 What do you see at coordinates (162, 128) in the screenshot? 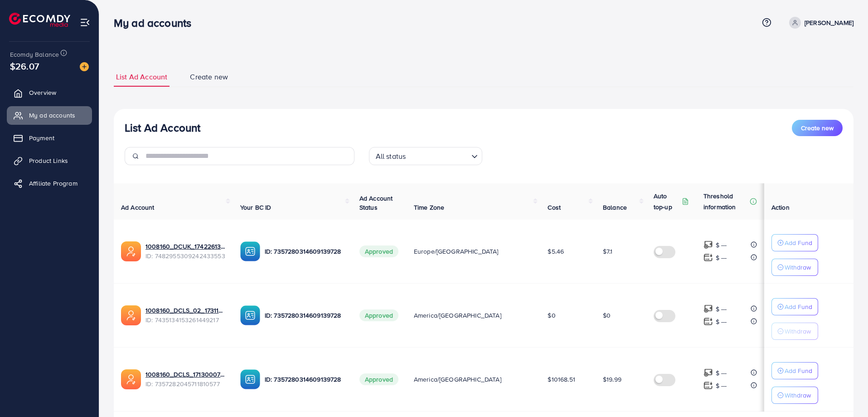
I see `h3: List Ad Account` at bounding box center [162, 128].